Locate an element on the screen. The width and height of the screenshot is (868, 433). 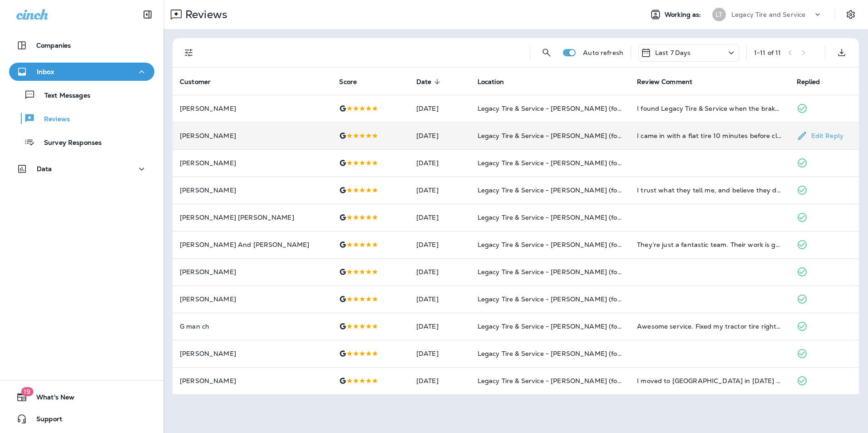
button: Data is located at coordinates (81, 169).